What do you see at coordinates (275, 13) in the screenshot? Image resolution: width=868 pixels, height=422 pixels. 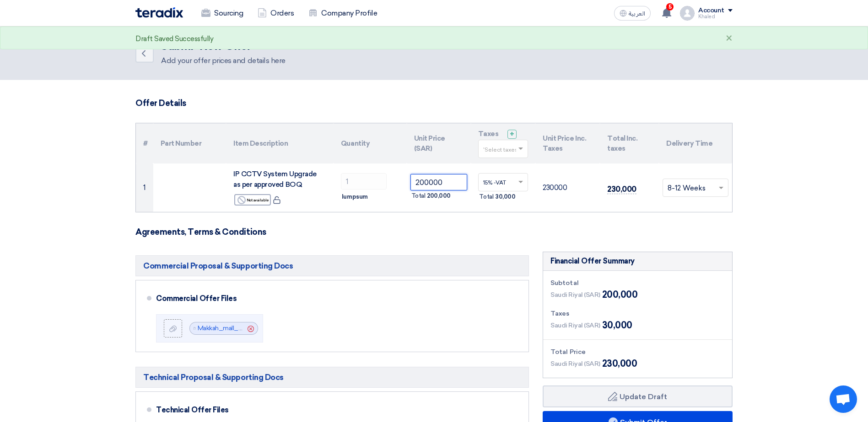 I see `a: Orders` at bounding box center [275, 13].